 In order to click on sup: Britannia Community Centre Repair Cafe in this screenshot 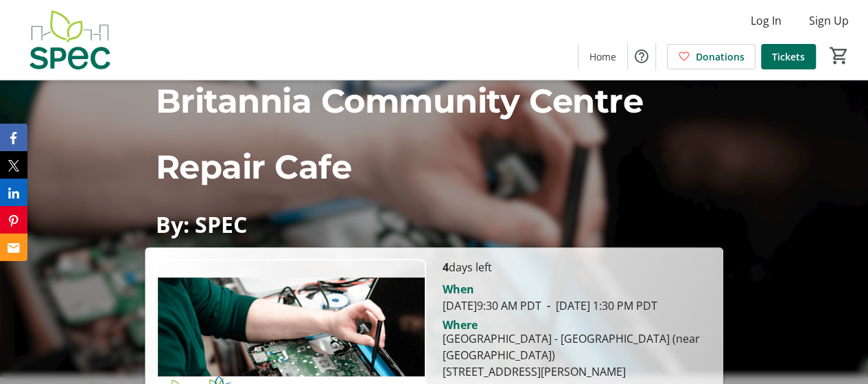, I will do `click(399, 134)`.